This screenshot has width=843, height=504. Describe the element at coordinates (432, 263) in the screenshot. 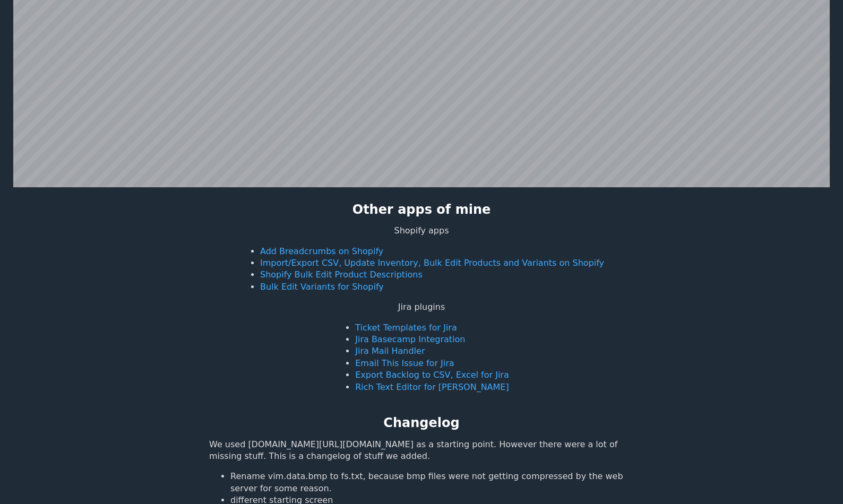

I see `a: Import/Export CSV, Update Inventory, Bulk Edit Products and Variants on Shopify` at that location.